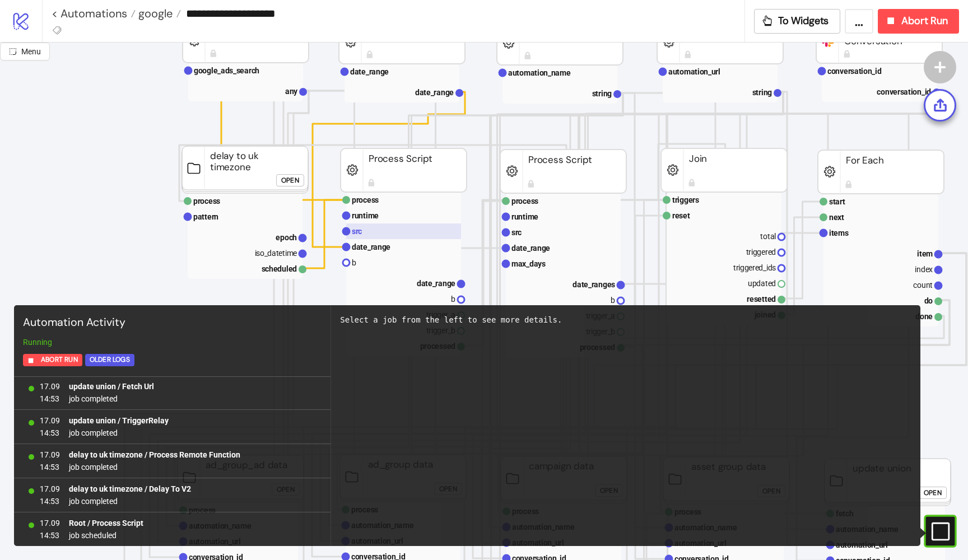 The height and width of the screenshot is (560, 968). What do you see at coordinates (106, 523) in the screenshot?
I see `b: Root / Process Script` at bounding box center [106, 523].